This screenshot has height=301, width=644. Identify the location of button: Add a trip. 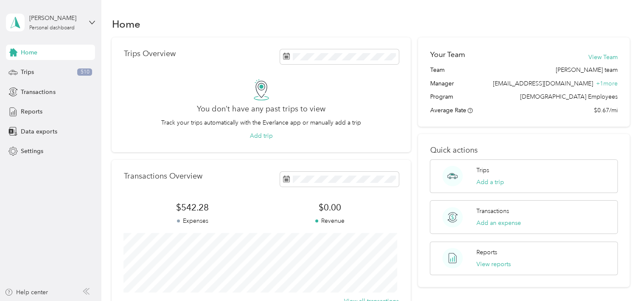
(490, 182).